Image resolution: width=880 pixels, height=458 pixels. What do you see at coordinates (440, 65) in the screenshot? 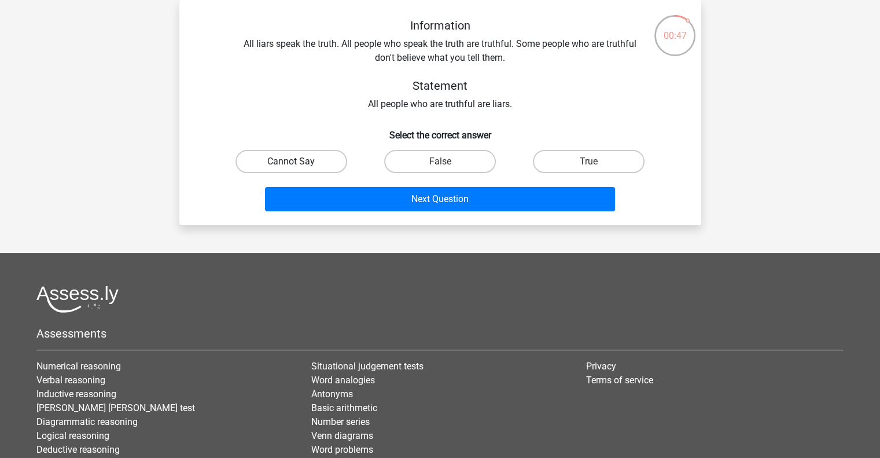
I see `div: All liars speak the truth. All people who speak the truth are truthful. Some people who are truth...` at bounding box center [440, 65].